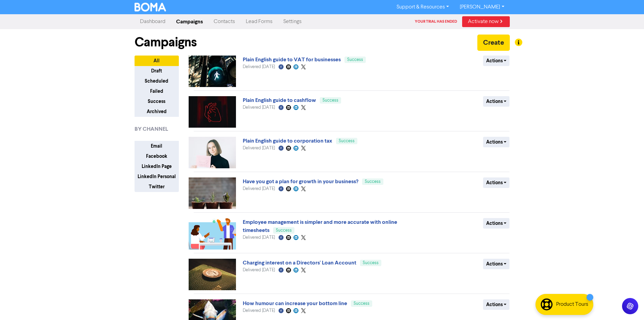 The height and width of the screenshot is (320, 644). I want to click on button: Scheduled, so click(156, 81).